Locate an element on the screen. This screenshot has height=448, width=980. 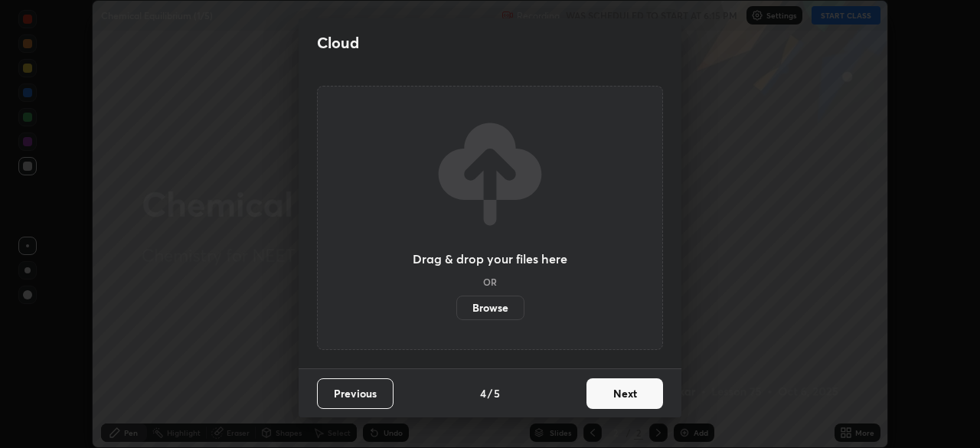
h3: Drag & drop your files here is located at coordinates (490, 259).